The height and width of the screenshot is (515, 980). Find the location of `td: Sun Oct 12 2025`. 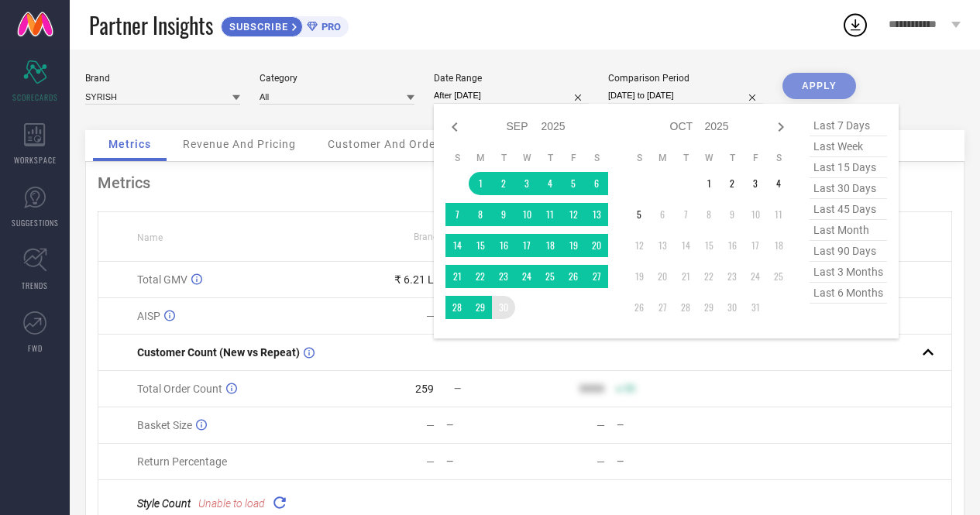

td: Sun Oct 12 2025 is located at coordinates (639, 245).